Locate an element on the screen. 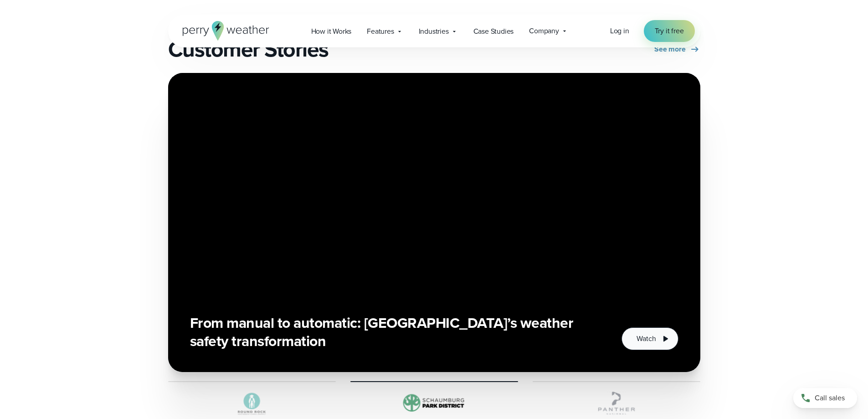  span: How it Works is located at coordinates (331, 32).